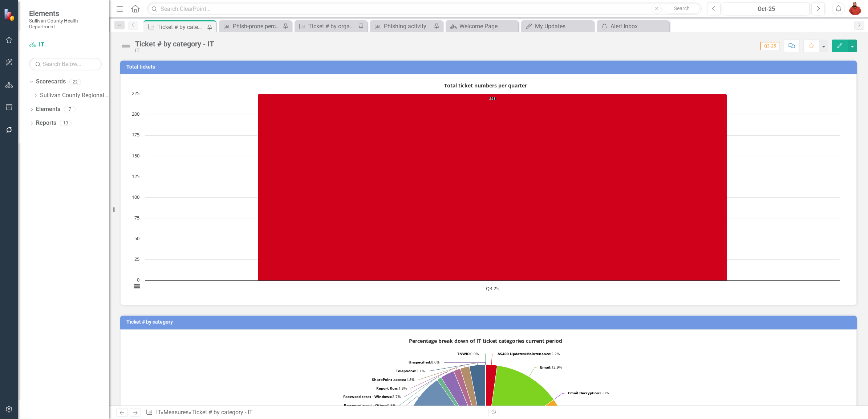 The image size is (868, 419). I want to click on a: My Updates, so click(558, 26).